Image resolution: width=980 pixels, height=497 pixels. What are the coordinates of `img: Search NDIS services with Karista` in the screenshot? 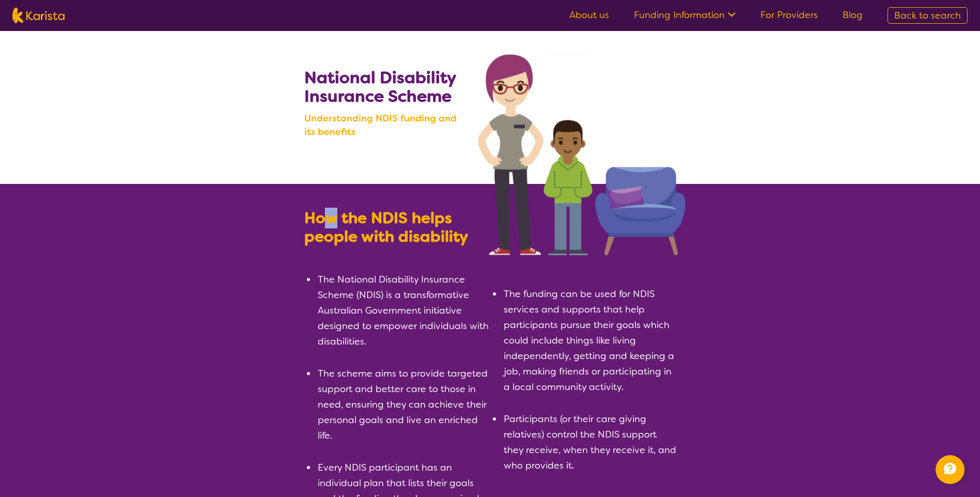 It's located at (582, 154).